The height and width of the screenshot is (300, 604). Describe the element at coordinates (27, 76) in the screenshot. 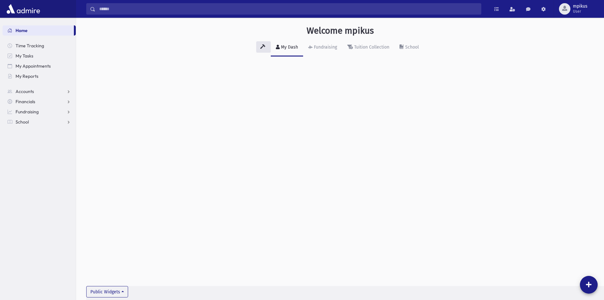

I see `span: My Reports` at that location.